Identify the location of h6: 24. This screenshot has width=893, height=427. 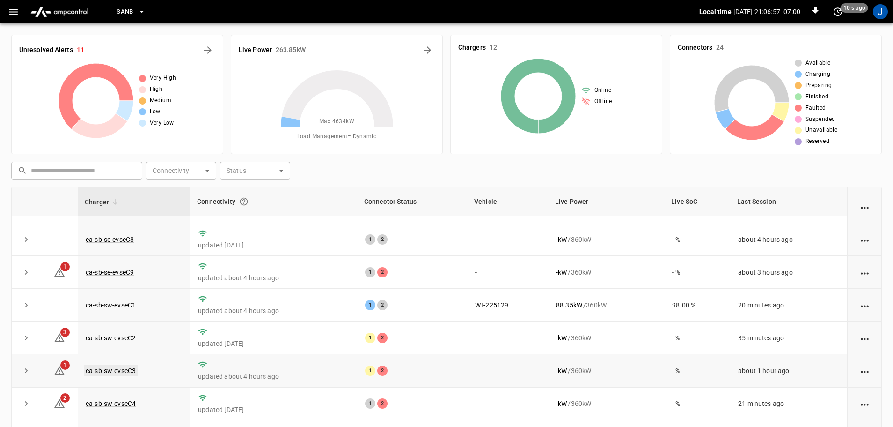
(720, 48).